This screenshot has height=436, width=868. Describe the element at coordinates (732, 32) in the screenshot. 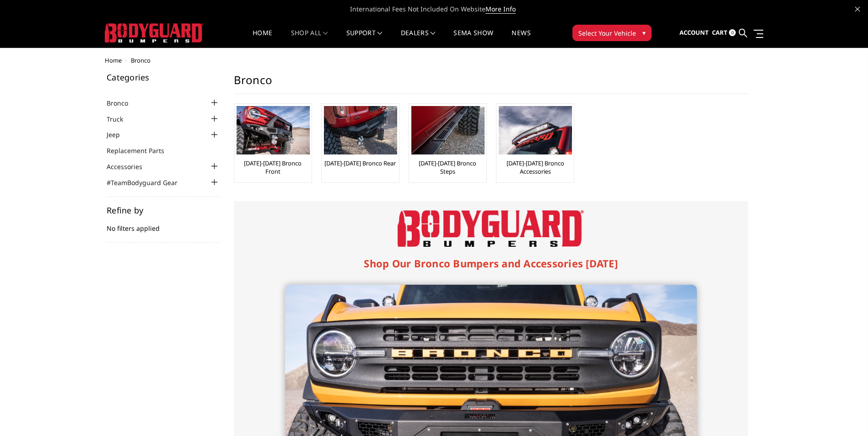

I see `span: 0` at that location.